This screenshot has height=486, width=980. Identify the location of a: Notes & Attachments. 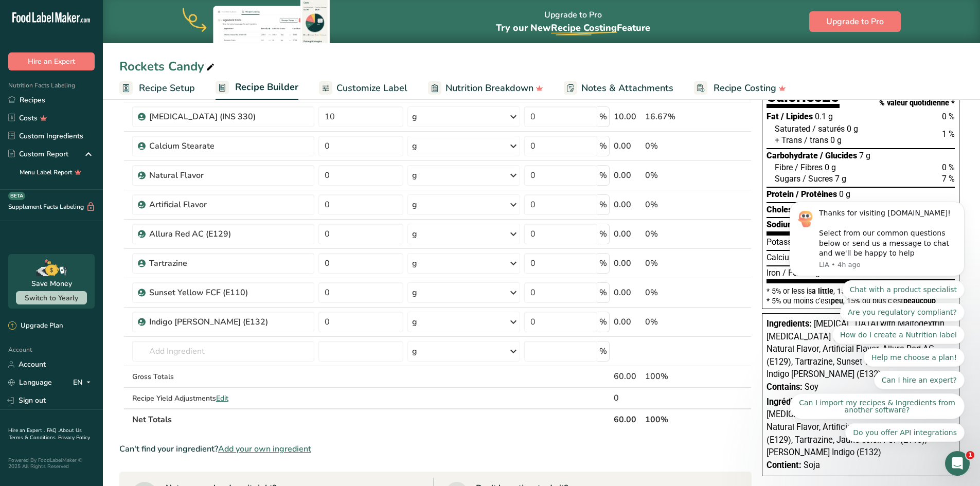
(618, 88).